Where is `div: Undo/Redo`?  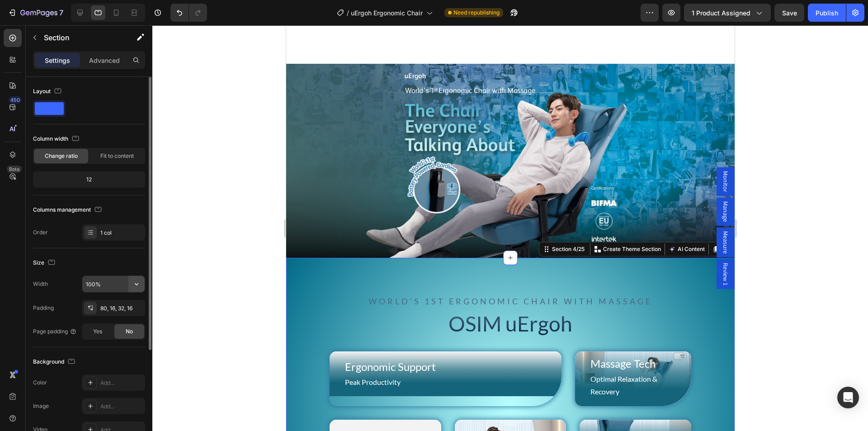 div: Undo/Redo is located at coordinates (188, 12).